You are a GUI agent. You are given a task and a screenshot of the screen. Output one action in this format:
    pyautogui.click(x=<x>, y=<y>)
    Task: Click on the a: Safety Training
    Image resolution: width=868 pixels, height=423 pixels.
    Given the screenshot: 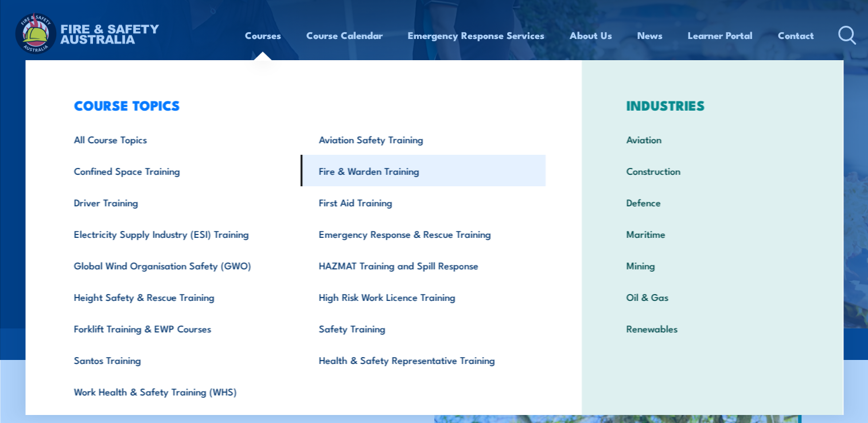 What is the action you would take?
    pyautogui.click(x=423, y=328)
    